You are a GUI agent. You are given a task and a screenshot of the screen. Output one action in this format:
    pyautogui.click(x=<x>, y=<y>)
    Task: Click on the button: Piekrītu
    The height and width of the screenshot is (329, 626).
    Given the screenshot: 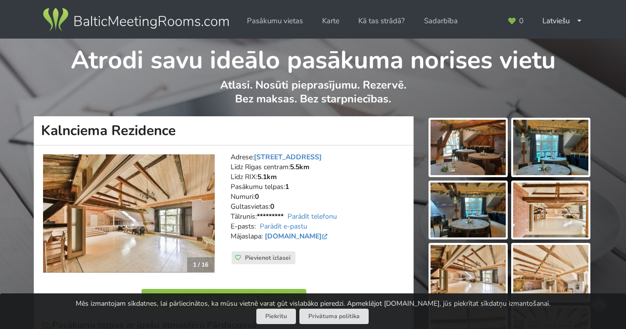 What is the action you would take?
    pyautogui.click(x=276, y=316)
    